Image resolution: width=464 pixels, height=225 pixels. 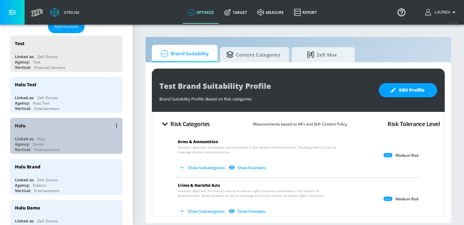 I want to click on button: Edit Profile, so click(x=408, y=90).